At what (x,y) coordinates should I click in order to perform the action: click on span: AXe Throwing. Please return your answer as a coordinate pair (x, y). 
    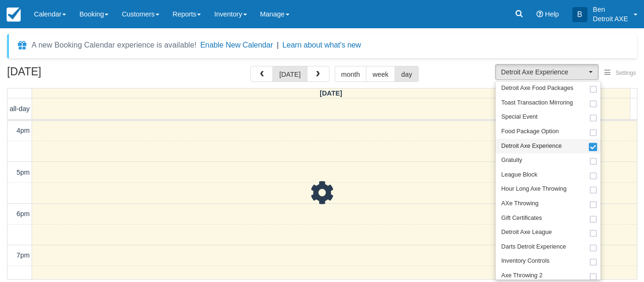
    Looking at the image, I should click on (519, 204).